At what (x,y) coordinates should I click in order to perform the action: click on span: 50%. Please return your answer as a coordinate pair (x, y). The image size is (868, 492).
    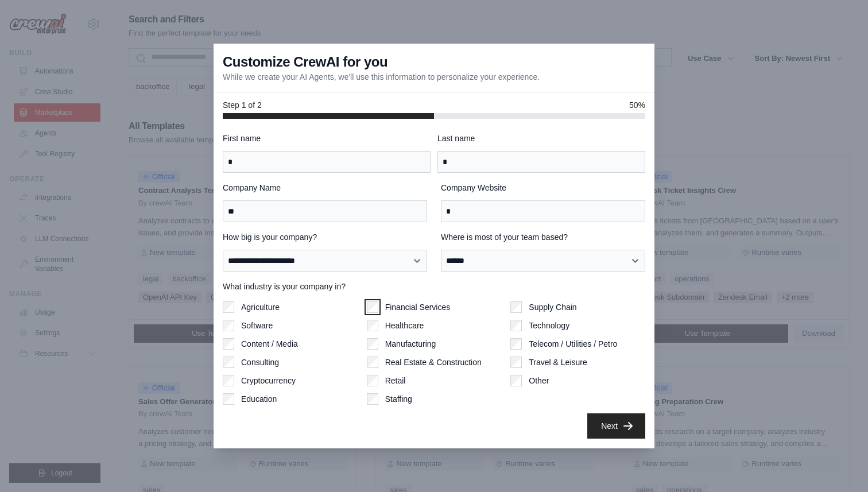
    Looking at the image, I should click on (637, 105).